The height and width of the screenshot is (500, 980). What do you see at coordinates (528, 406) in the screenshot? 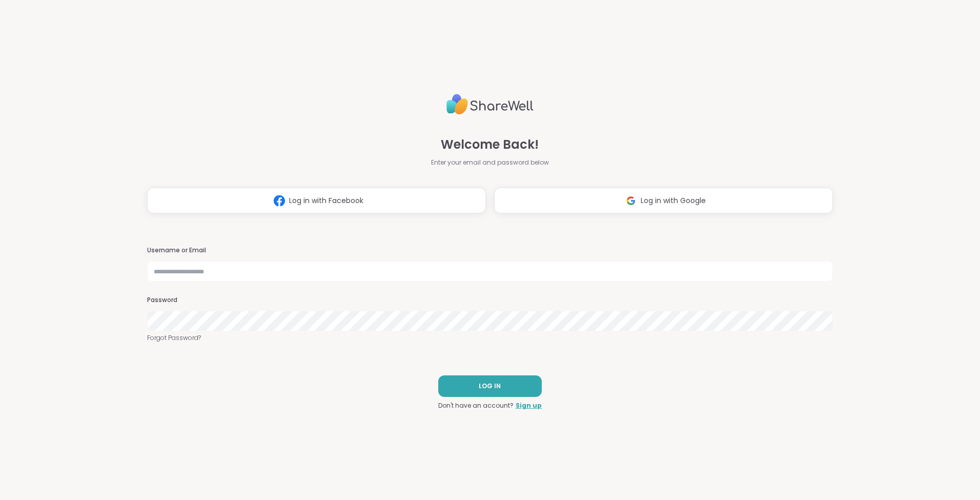
I see `a: Sign up` at bounding box center [528, 406].